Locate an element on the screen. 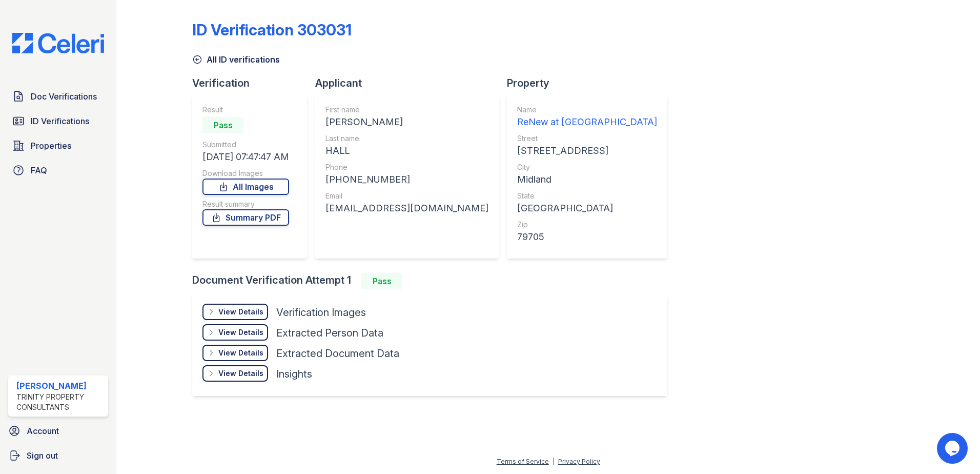  div: Extracted Person Data is located at coordinates (330, 333).